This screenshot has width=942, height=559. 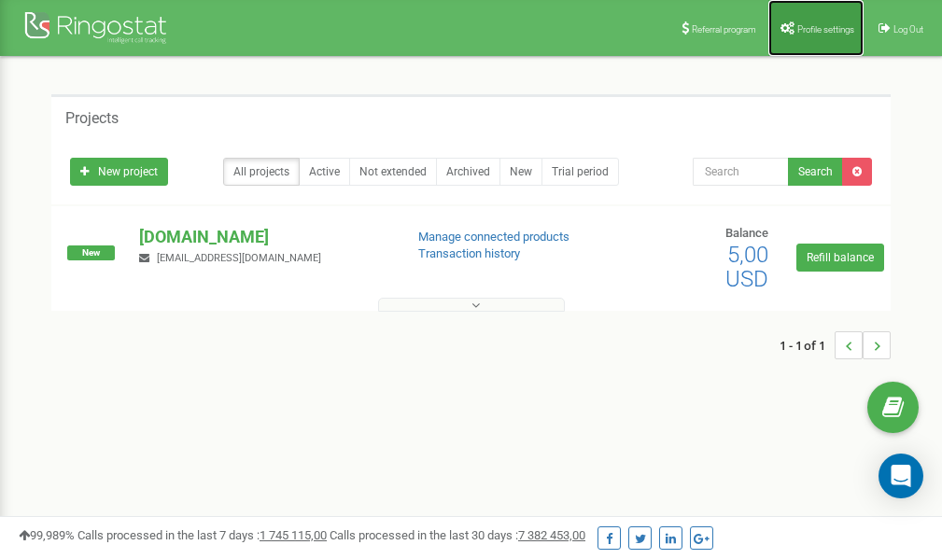 What do you see at coordinates (747, 232) in the screenshot?
I see `span: Balance` at bounding box center [747, 232].